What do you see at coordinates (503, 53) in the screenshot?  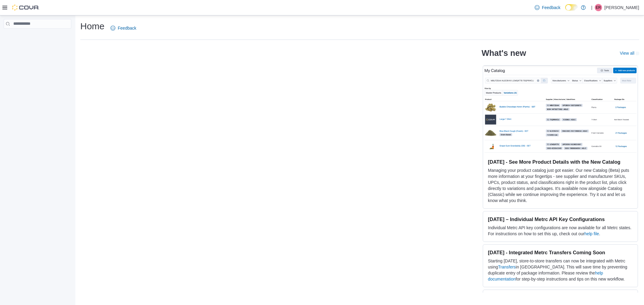 I see `h2: What's new` at bounding box center [503, 53].